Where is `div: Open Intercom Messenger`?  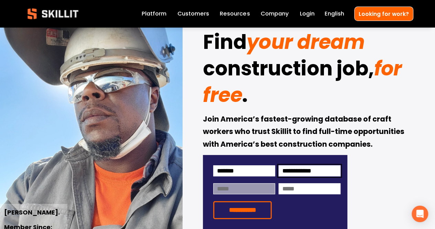
div: Open Intercom Messenger is located at coordinates (420, 214).